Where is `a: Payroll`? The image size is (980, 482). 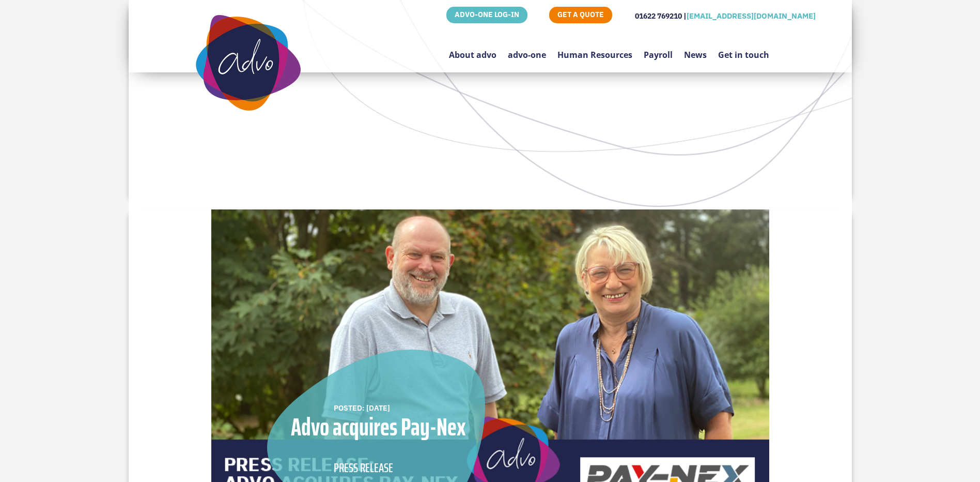 a: Payroll is located at coordinates (658, 50).